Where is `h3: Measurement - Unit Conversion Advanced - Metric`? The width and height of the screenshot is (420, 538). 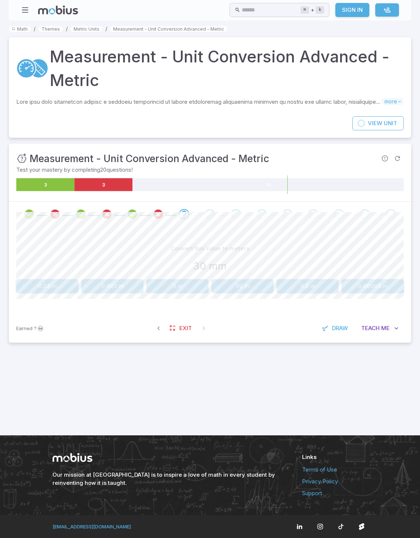 h3: Measurement - Unit Conversion Advanced - Metric is located at coordinates (149, 159).